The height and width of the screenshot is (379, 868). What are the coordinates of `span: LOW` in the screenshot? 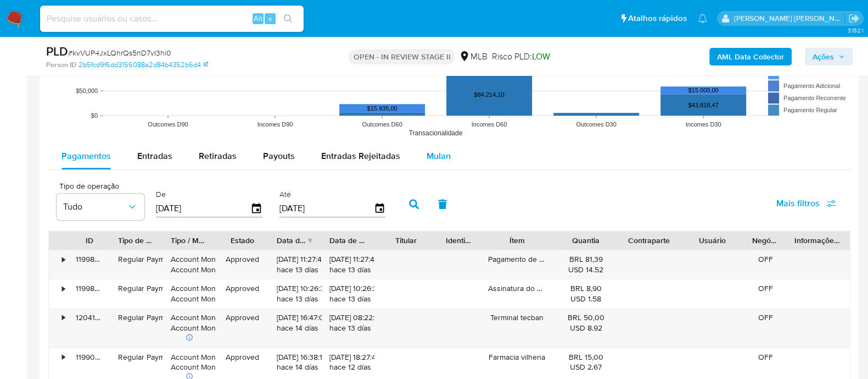 It's located at (540, 56).